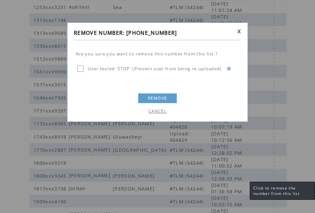  Describe the element at coordinates (158, 111) in the screenshot. I see `a: CANCEL` at that location.